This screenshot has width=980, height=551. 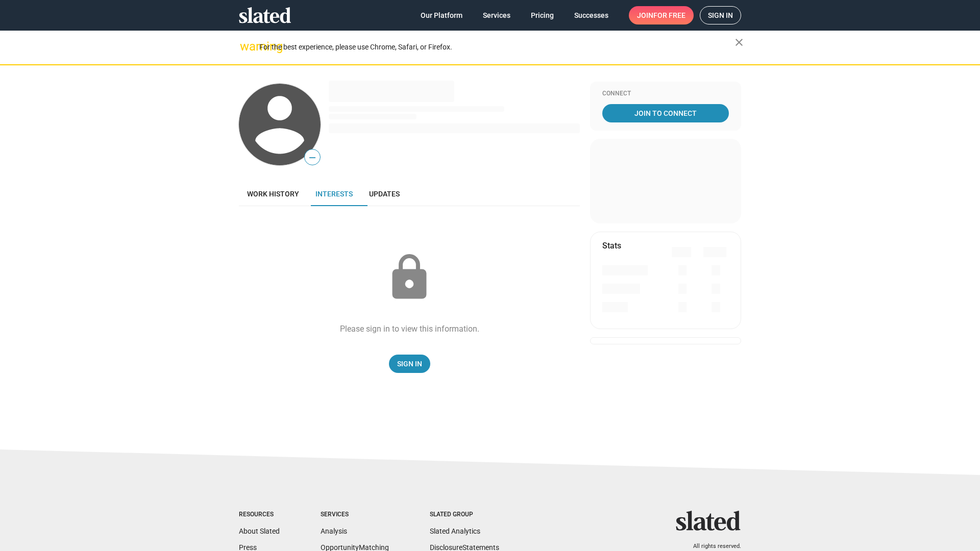 I want to click on a: About Slated, so click(x=259, y=531).